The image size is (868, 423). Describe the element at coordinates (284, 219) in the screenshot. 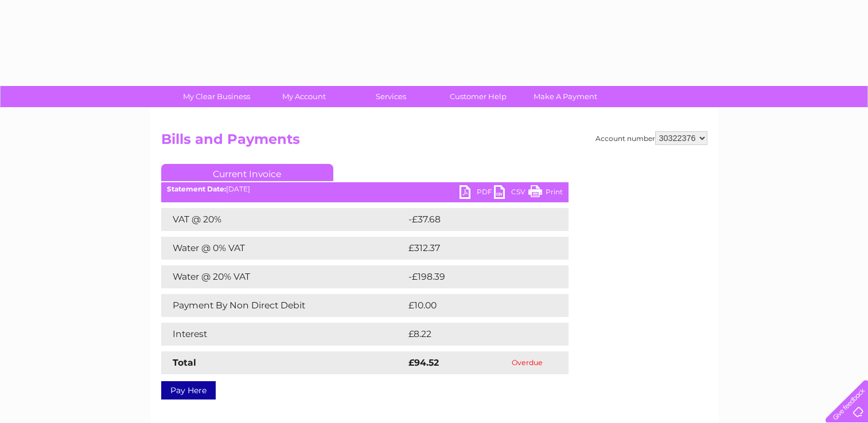

I see `td: VAT @ 20%` at that location.